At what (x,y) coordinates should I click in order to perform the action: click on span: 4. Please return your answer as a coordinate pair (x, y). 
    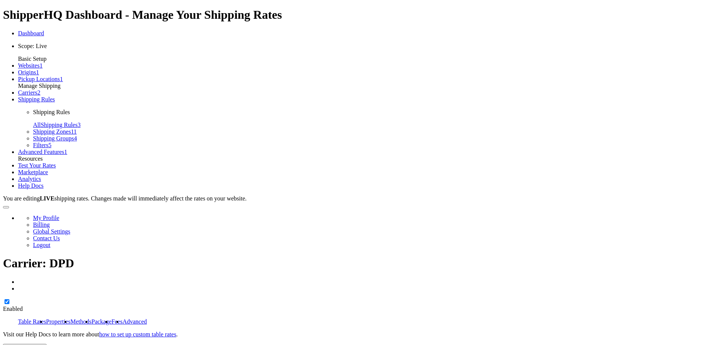
    Looking at the image, I should click on (75, 138).